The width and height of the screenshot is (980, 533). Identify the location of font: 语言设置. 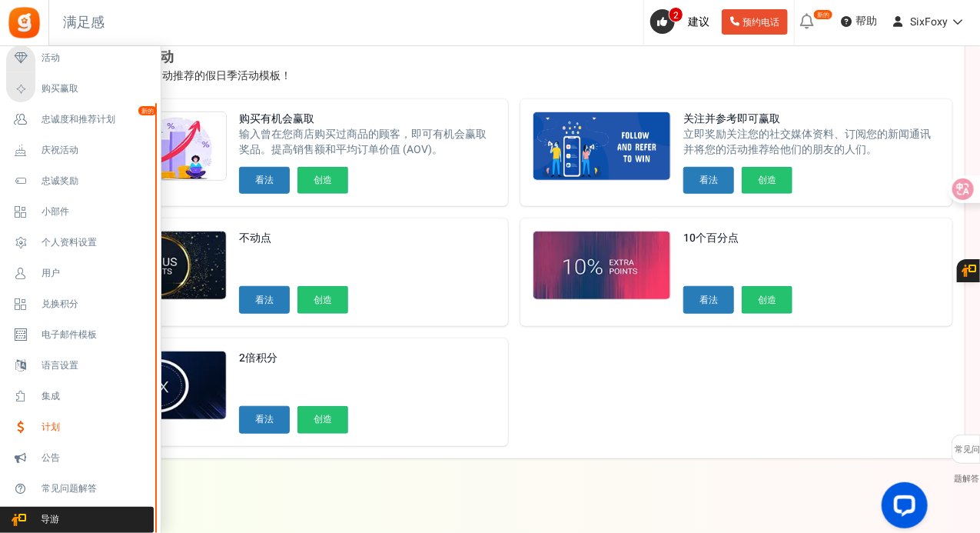
(60, 365).